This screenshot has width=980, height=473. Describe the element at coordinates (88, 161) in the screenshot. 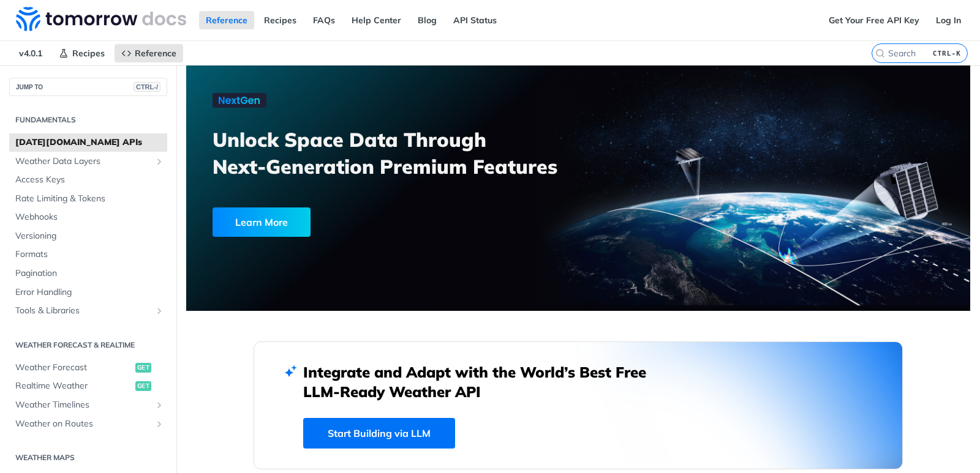

I see `a: Weather Data LayersShow subpages for Weather Data Layers` at that location.